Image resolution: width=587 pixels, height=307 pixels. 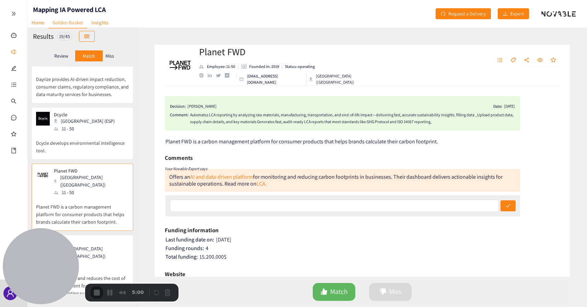 What do you see at coordinates (178, 158) in the screenshot?
I see `h6: Comments` at bounding box center [178, 158].